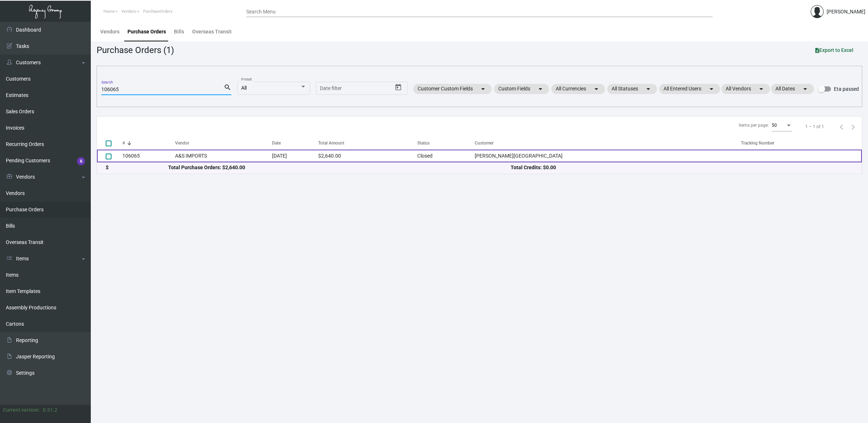  I want to click on span: Home, so click(109, 11).